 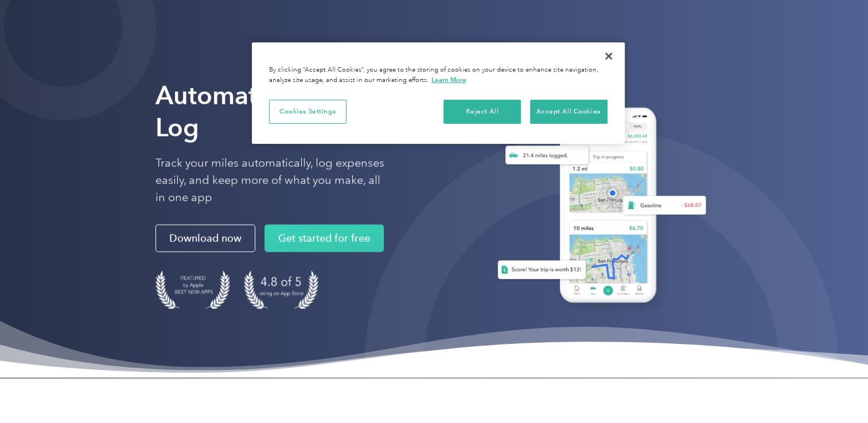 What do you see at coordinates (270, 180) in the screenshot?
I see `p: Track your miles automatically, log expenses easily, and keep more of what you make, all in one app` at bounding box center [270, 180].